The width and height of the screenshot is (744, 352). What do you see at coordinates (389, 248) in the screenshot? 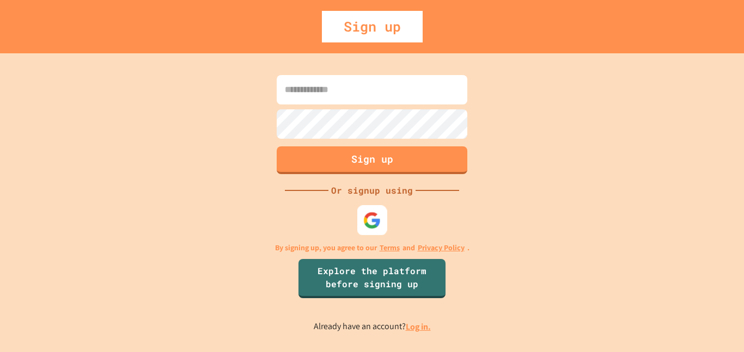
I see `a: Terms` at bounding box center [389, 248].